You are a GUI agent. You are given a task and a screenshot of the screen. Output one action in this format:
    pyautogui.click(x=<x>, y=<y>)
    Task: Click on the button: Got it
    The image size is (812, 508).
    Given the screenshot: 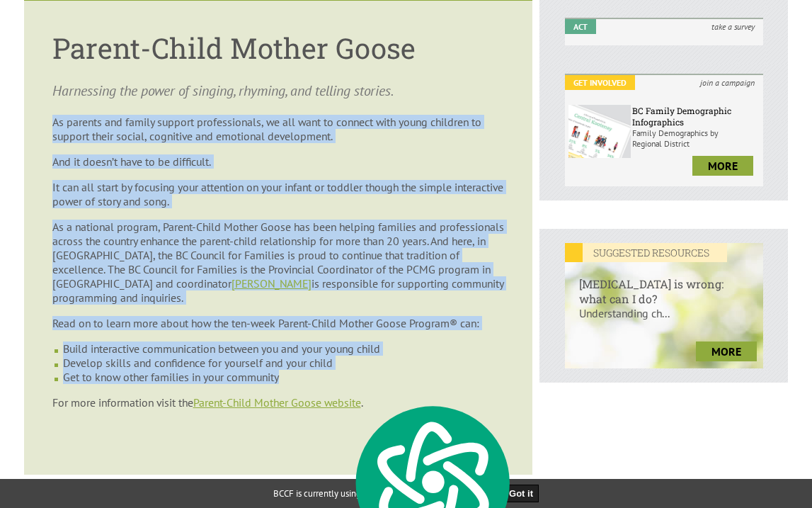 What is the action you would take?
    pyautogui.click(x=521, y=493)
    